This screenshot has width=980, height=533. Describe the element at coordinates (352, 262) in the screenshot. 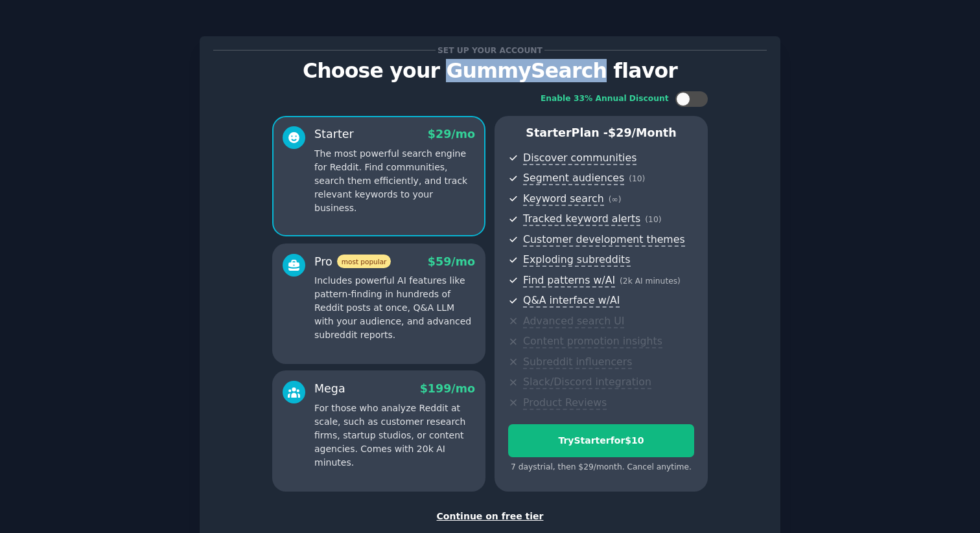

I see `div: Pro` at that location.